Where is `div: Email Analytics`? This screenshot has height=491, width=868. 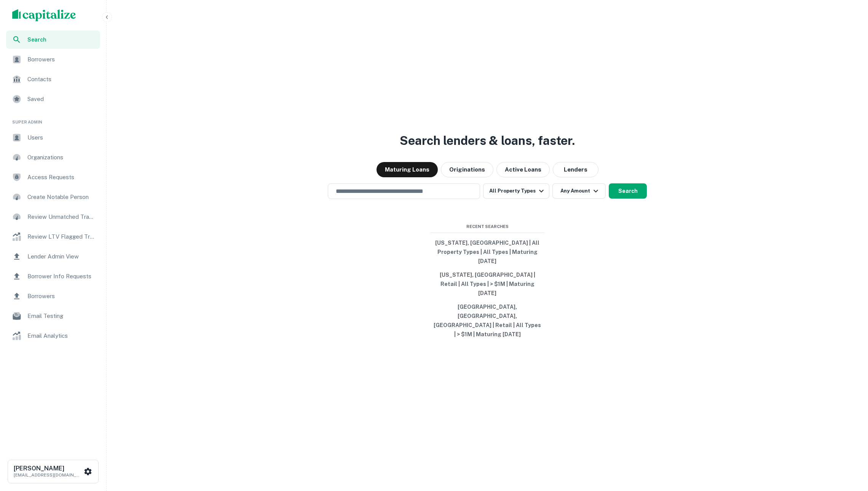 div: Email Analytics is located at coordinates (52, 335).